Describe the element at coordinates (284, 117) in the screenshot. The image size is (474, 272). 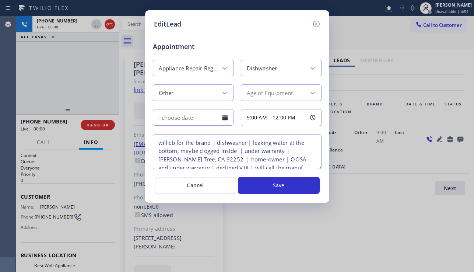
I see `span: 12:00 PM` at that location.